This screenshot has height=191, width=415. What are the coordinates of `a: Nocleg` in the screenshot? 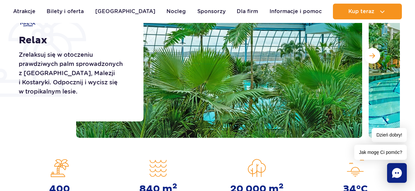 It's located at (176, 11).